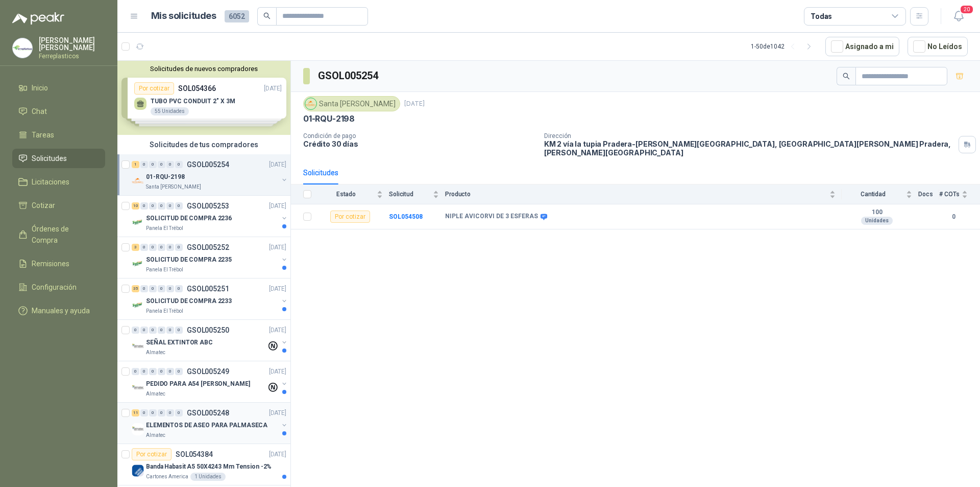 Image resolution: width=980 pixels, height=487 pixels. What do you see at coordinates (872, 194) in the screenshot?
I see `span: Cantidad` at bounding box center [872, 194].